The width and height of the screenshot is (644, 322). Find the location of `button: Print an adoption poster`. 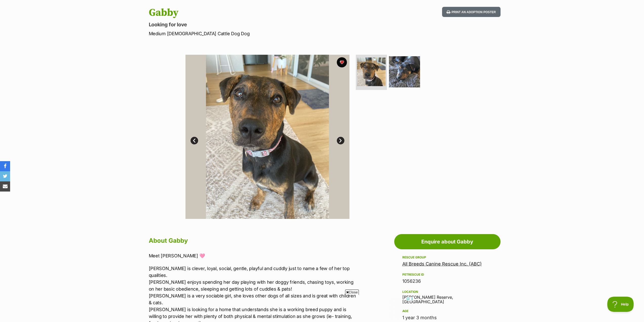

button: Print an adoption poster is located at coordinates (471, 12).